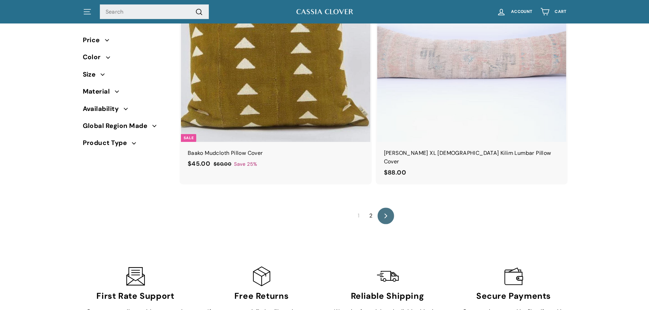 This screenshot has height=310, width=649. Describe the element at coordinates (126, 42) in the screenshot. I see `button: Price` at that location.